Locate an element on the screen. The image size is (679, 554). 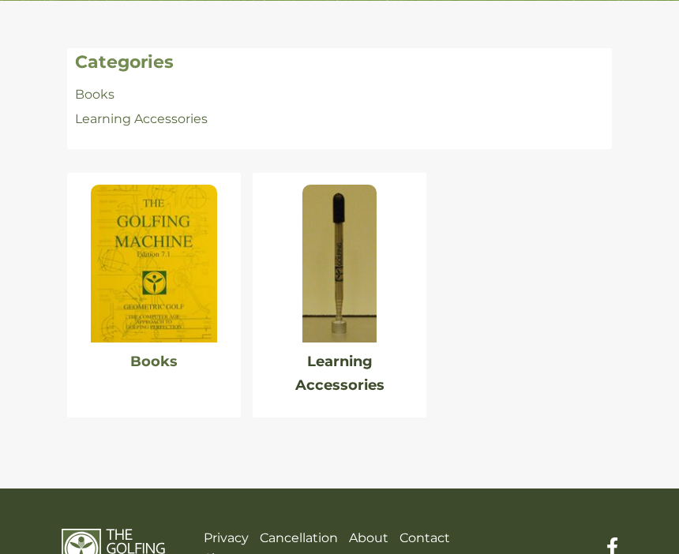
a: Privacy is located at coordinates (226, 538).